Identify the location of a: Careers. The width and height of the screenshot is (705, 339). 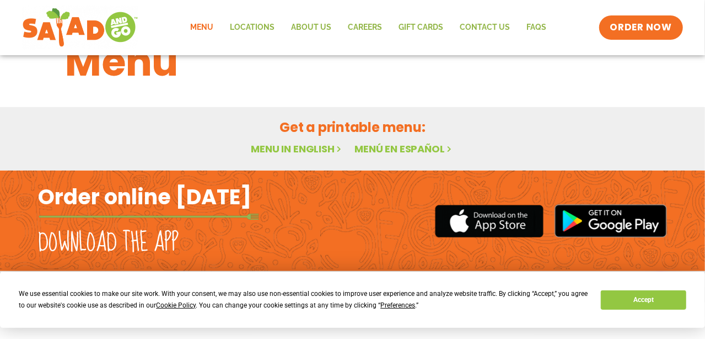
(366, 28).